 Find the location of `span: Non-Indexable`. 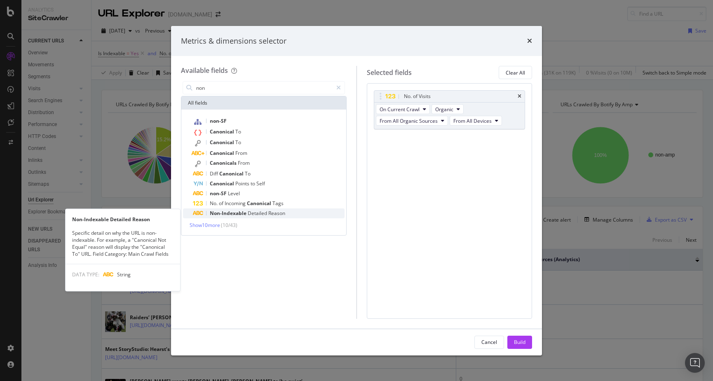

span: Non-Indexable is located at coordinates (229, 213).